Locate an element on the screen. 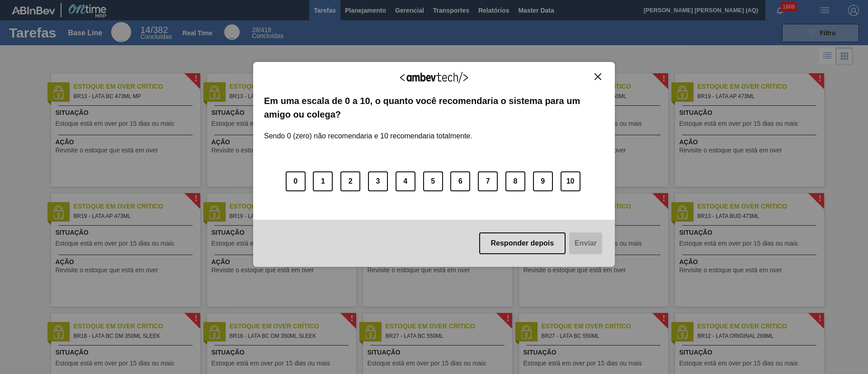 Image resolution: width=868 pixels, height=374 pixels. button: 7 is located at coordinates (487, 181).